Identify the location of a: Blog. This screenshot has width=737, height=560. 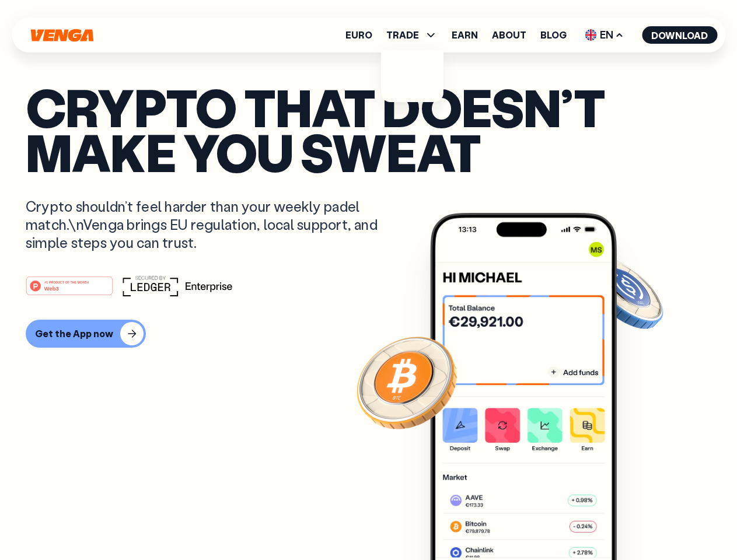
(553, 35).